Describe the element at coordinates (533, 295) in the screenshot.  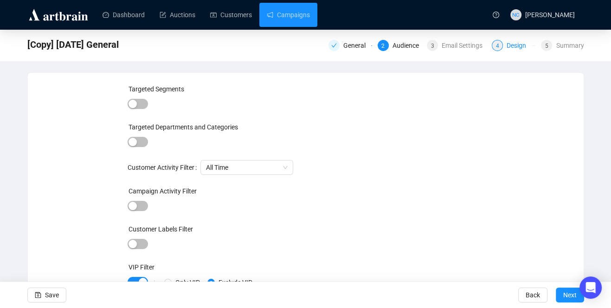
I see `button: Back` at that location.